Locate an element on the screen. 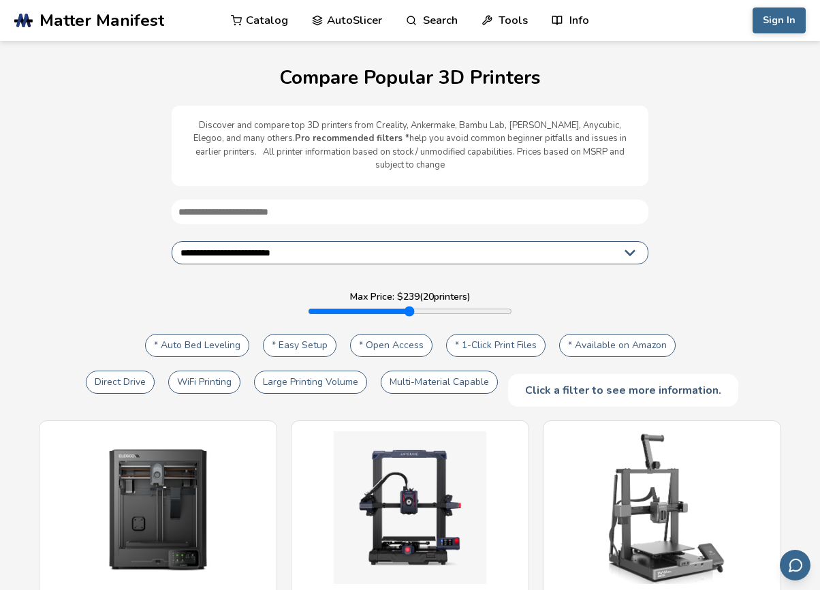 This screenshot has height=590, width=820. button: * Available on Amazon is located at coordinates (617, 345).